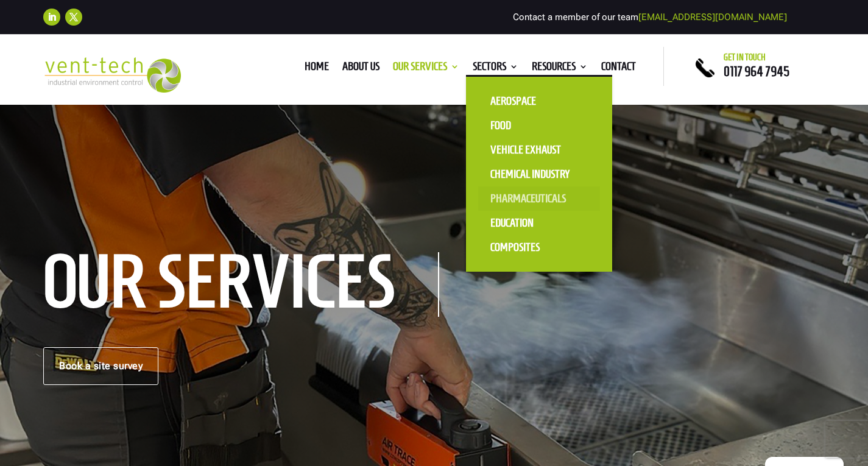 This screenshot has width=868, height=466. Describe the element at coordinates (539, 223) in the screenshot. I see `a: Education` at that location.